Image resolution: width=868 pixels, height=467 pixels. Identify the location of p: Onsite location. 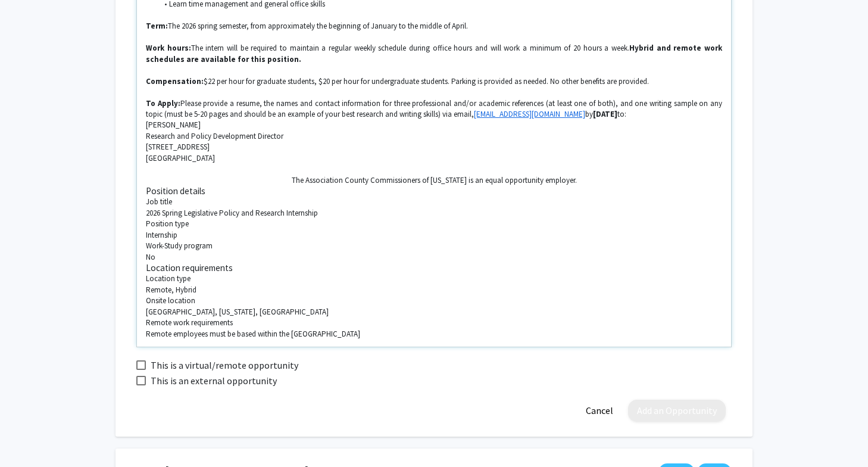
(434, 301).